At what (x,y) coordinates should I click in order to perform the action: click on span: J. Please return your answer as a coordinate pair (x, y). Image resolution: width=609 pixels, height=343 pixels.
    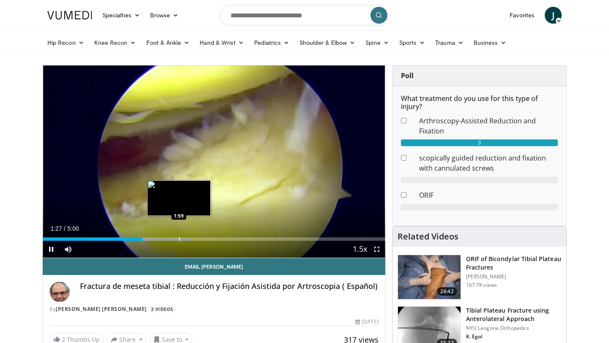
    Looking at the image, I should click on (553, 15).